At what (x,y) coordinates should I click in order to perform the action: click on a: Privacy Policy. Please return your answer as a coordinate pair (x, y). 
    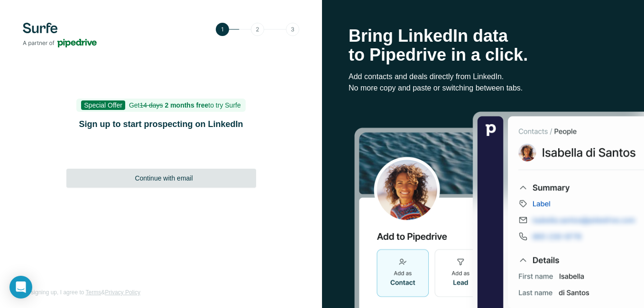
    Looking at the image, I should click on (122, 293).